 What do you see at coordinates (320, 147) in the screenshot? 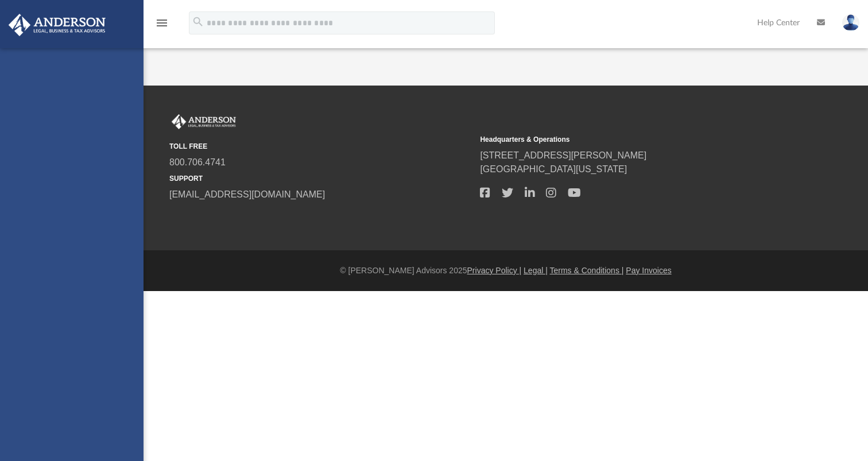
I see `small: TOLL FREE` at bounding box center [320, 147].